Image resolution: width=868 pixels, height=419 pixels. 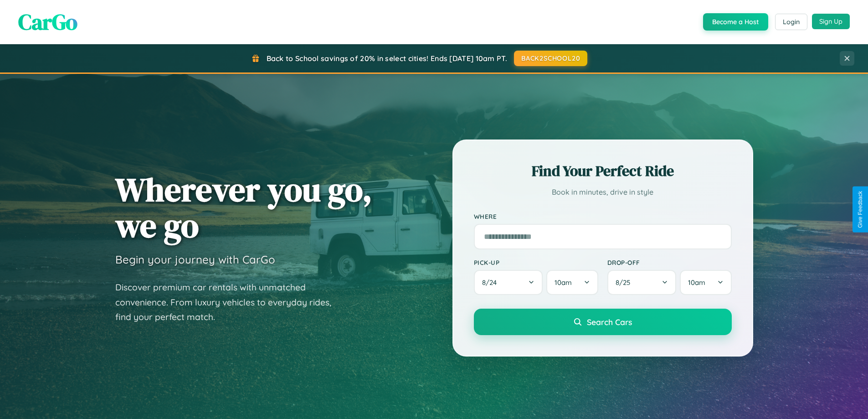 I want to click on button: 8/24, so click(x=509, y=282).